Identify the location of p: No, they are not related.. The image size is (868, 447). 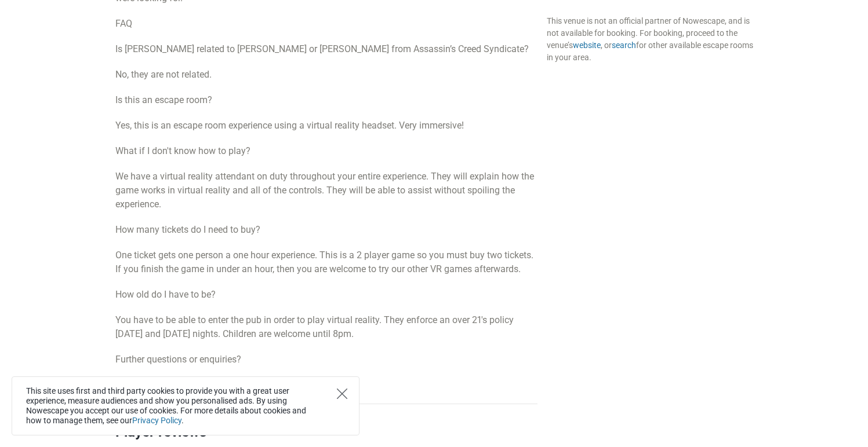
(326, 75).